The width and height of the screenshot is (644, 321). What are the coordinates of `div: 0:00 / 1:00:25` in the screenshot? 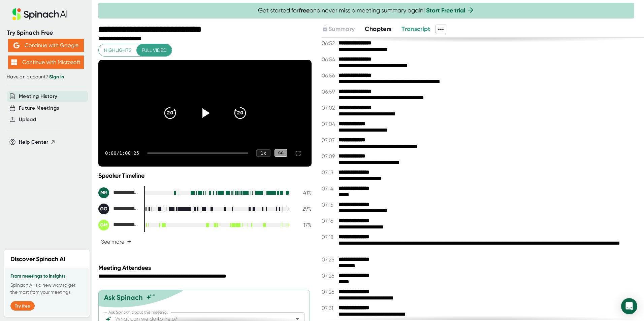 It's located at (122, 153).